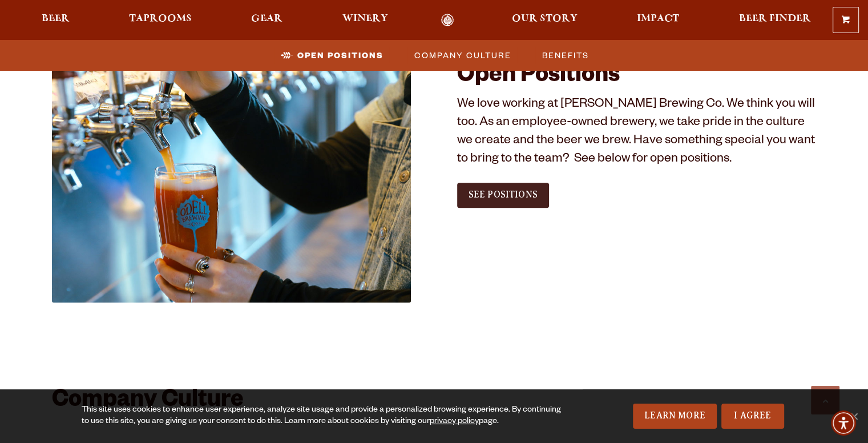 This screenshot has width=868, height=443. Describe the element at coordinates (503, 195) in the screenshot. I see `span: See Positions` at that location.